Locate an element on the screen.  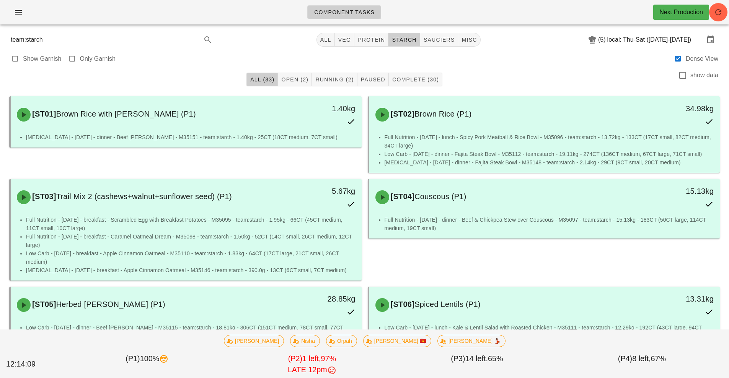
span: veg is located at coordinates (344, 40).